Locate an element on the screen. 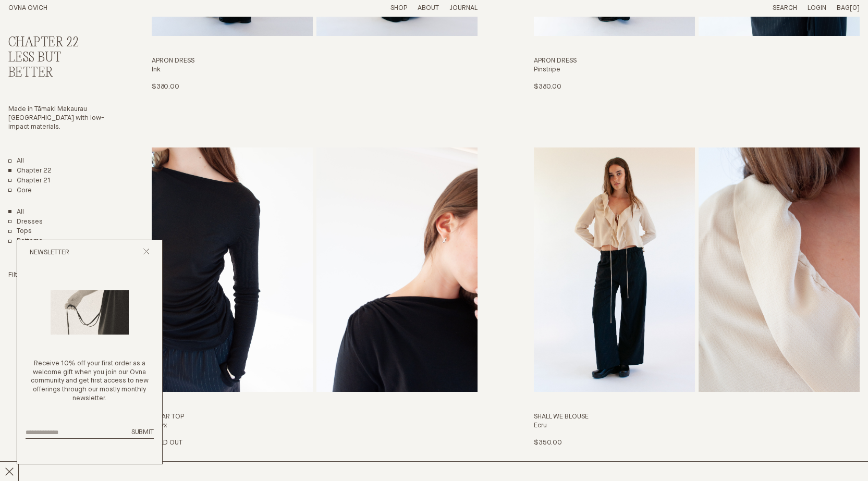 The height and width of the screenshot is (481, 868). p: Sold Out is located at coordinates (166, 444).